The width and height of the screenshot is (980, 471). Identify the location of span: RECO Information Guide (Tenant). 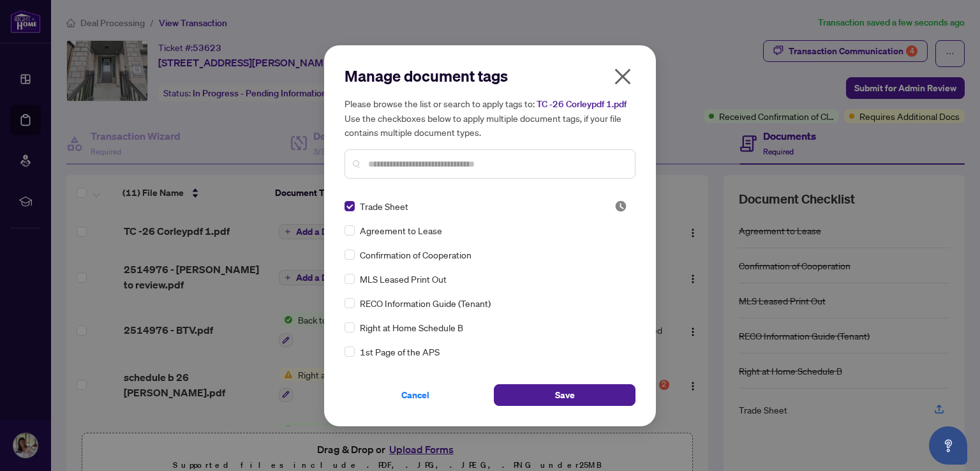
(425, 304).